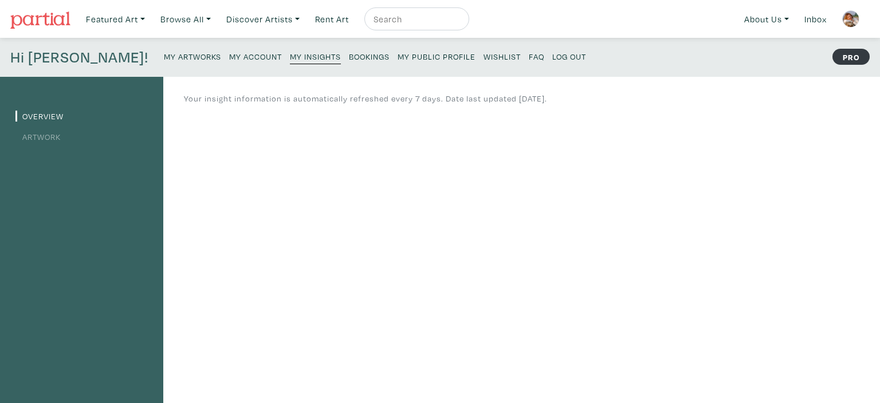 This screenshot has height=403, width=880. I want to click on a: Inbox, so click(815, 19).